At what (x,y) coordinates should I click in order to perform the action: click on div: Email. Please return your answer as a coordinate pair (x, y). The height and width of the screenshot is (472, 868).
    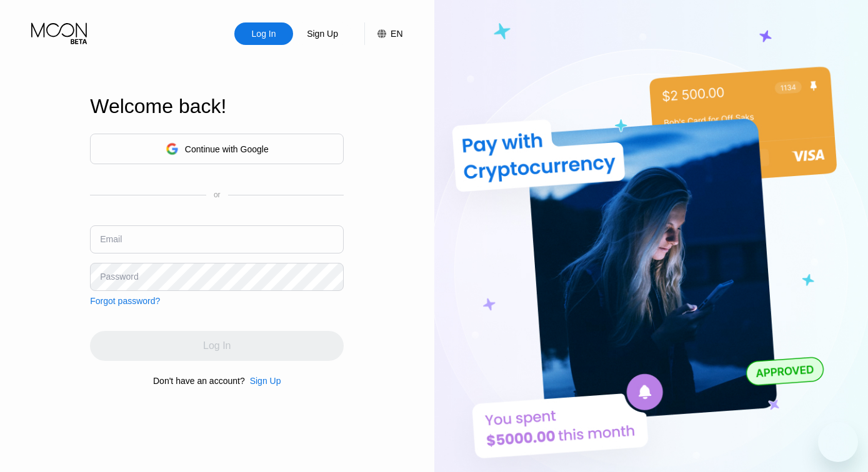
    Looking at the image, I should click on (111, 239).